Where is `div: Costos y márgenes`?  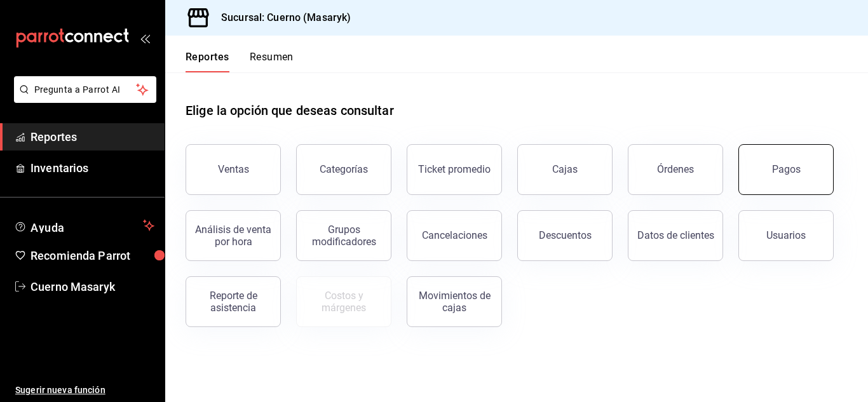 div: Costos y márgenes is located at coordinates (344, 301).